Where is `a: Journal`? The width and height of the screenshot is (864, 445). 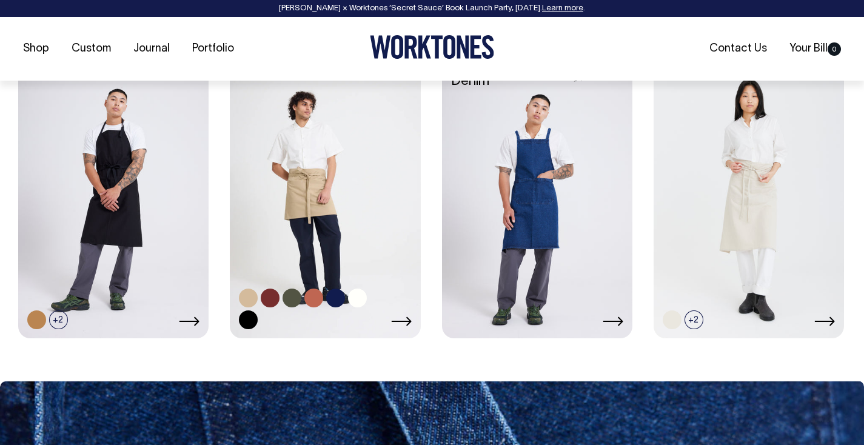
a: Journal is located at coordinates (151, 48).